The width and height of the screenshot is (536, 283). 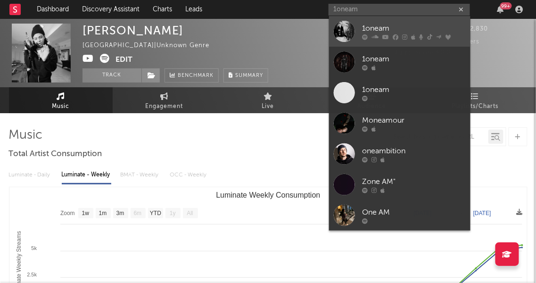 What do you see at coordinates (268, 106) in the screenshot?
I see `span: Live` at bounding box center [268, 106].